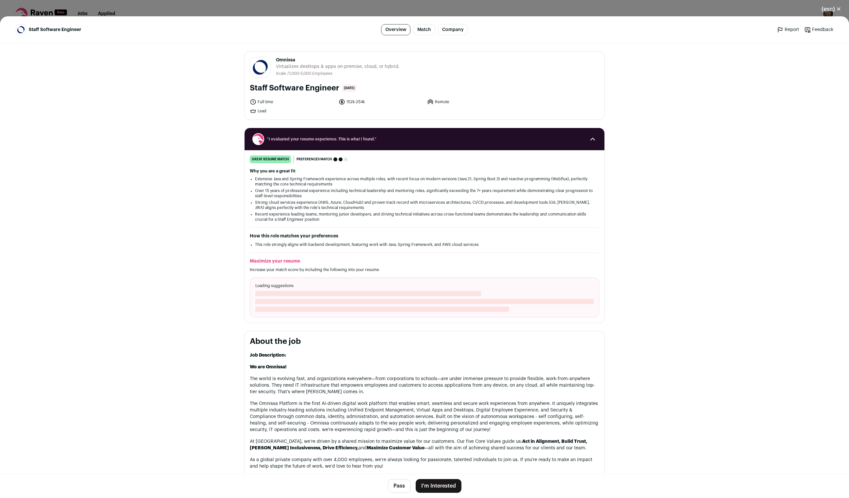 This screenshot has height=498, width=849. I want to click on strong: Maximize Customer Value, so click(395, 448).